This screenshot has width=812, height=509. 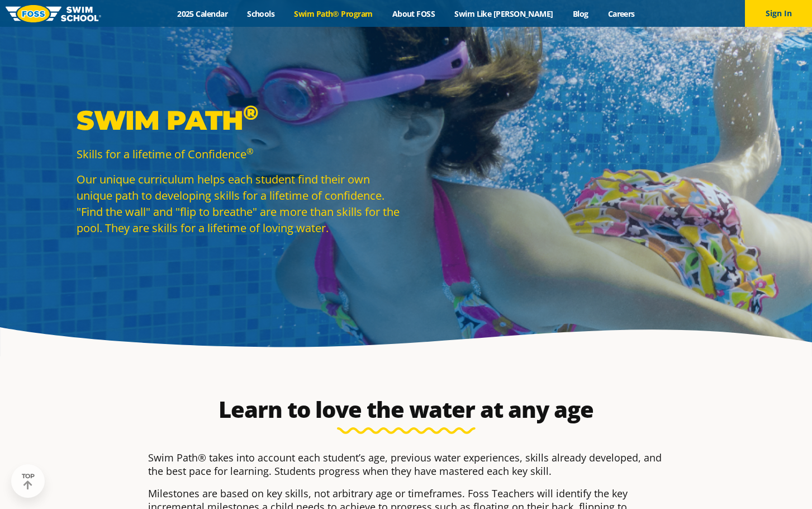 What do you see at coordinates (580, 14) in the screenshot?
I see `a: Blog` at bounding box center [580, 14].